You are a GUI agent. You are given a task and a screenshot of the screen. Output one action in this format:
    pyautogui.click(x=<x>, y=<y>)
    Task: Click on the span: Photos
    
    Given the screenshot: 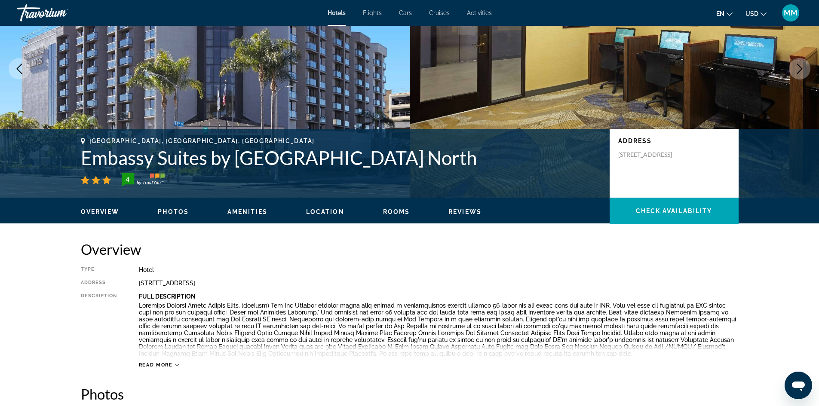 What is the action you would take?
    pyautogui.click(x=173, y=212)
    